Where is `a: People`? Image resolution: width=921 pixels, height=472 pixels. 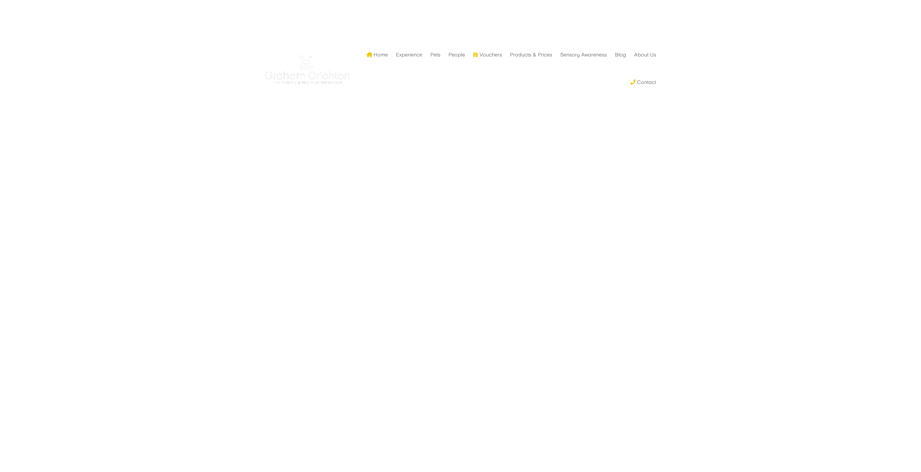 a: People is located at coordinates (457, 55).